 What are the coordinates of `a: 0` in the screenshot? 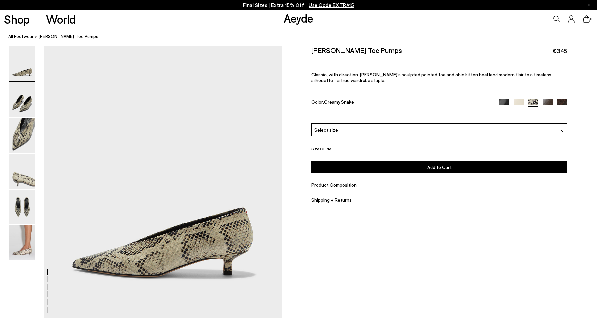 It's located at (587, 19).